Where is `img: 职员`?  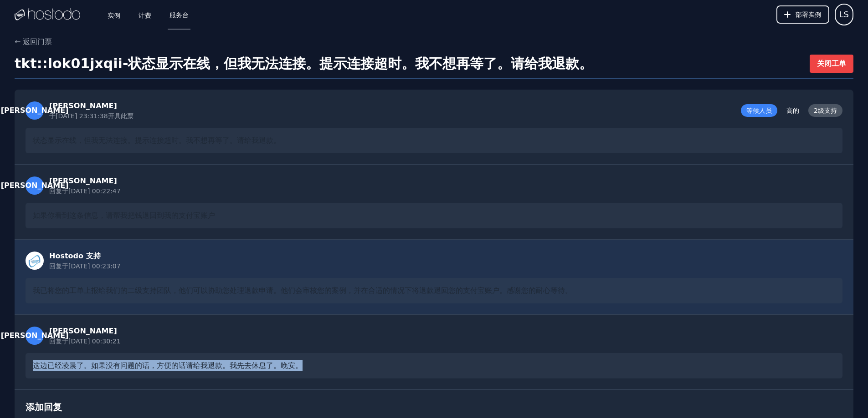
img: 职员 is located at coordinates (35, 261).